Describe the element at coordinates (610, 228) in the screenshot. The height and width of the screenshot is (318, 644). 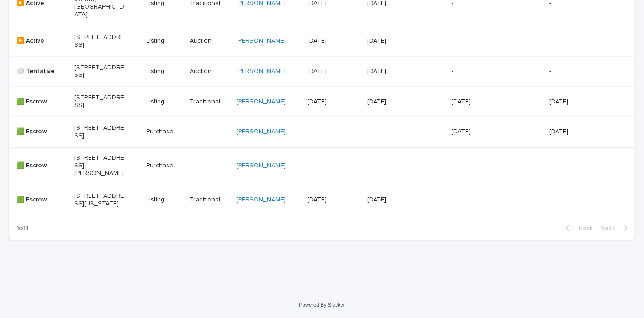
I see `span: Next` at that location.